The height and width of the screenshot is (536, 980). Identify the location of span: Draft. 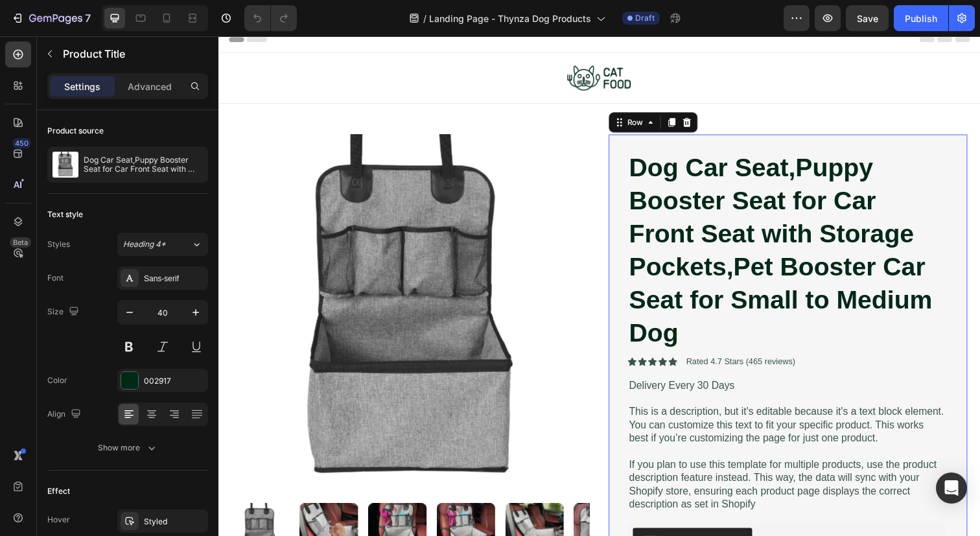
(644, 18).